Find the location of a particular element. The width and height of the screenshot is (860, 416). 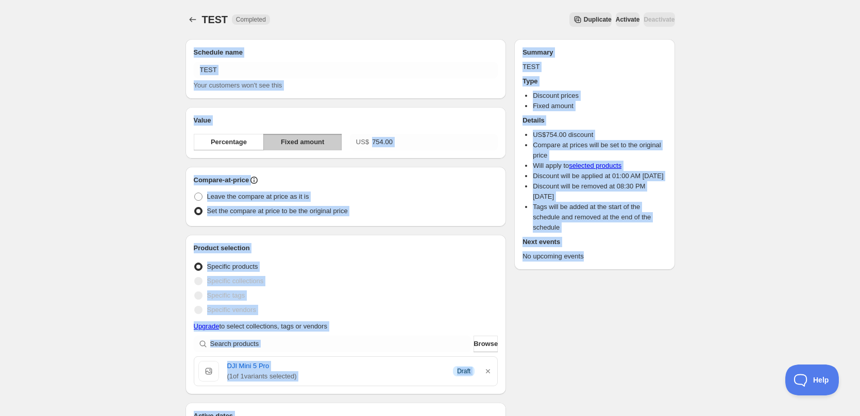

span: Specific tags is located at coordinates (226, 295).